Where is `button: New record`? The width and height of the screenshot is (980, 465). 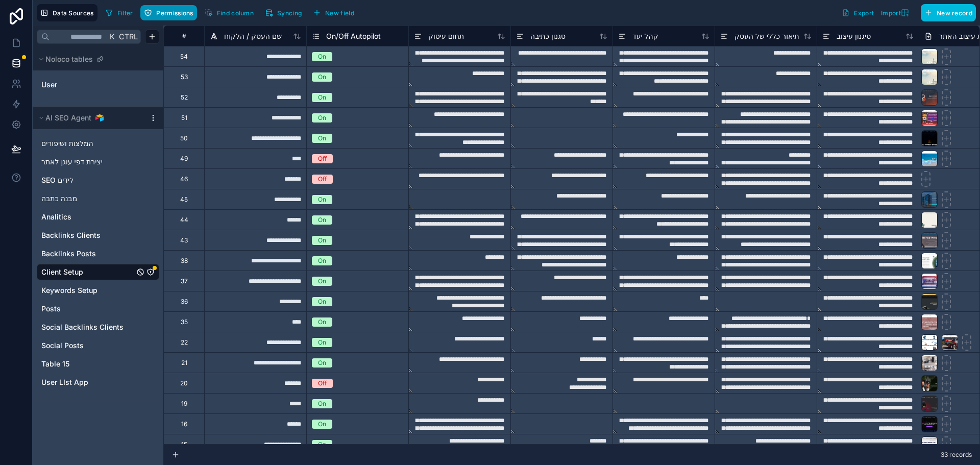
button: New record is located at coordinates (948, 13).